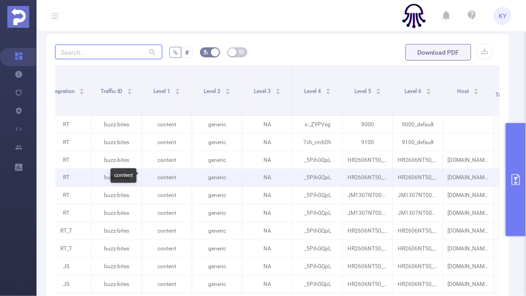  I want to click on span: Level 2, so click(213, 91).